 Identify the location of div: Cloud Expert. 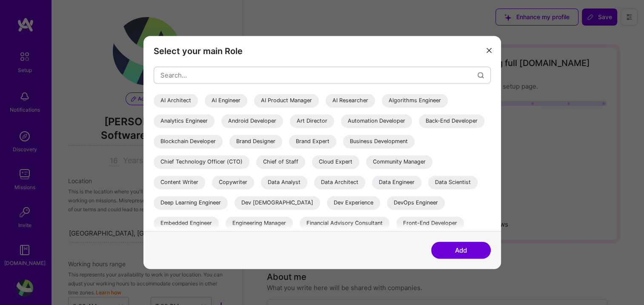
(335, 162).